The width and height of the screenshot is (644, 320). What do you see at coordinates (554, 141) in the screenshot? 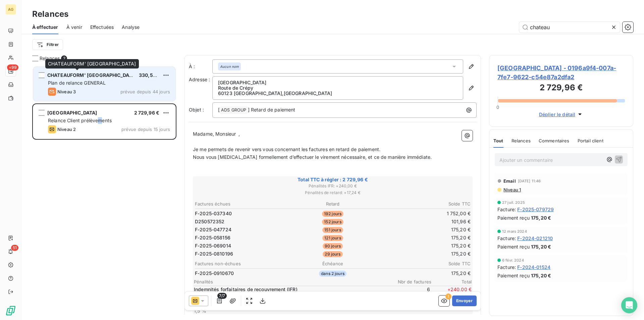
I see `span: Commentaires` at bounding box center [554, 141].